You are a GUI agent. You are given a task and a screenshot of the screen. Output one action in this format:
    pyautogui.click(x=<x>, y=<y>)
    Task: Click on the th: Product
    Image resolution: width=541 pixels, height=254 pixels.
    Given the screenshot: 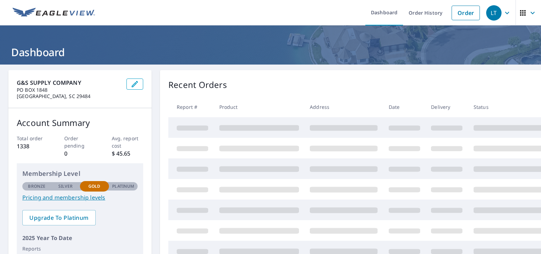 What is the action you would take?
    pyautogui.click(x=259, y=107)
    